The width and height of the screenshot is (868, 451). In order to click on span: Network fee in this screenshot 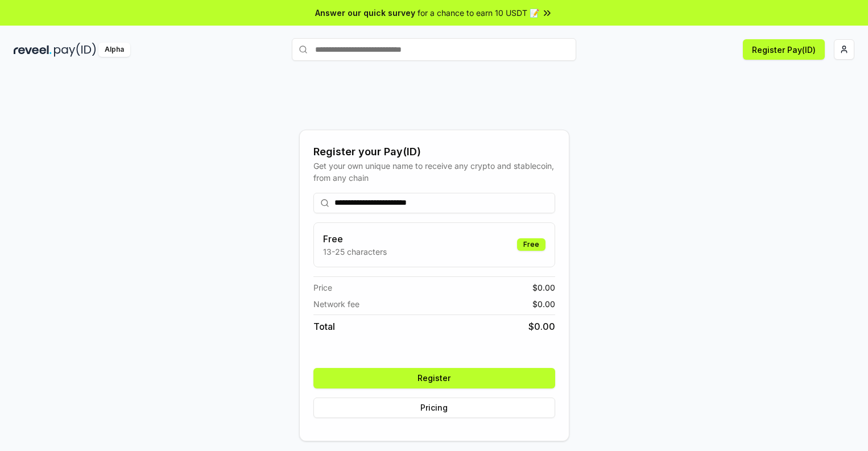, I will do `click(336, 304)`.